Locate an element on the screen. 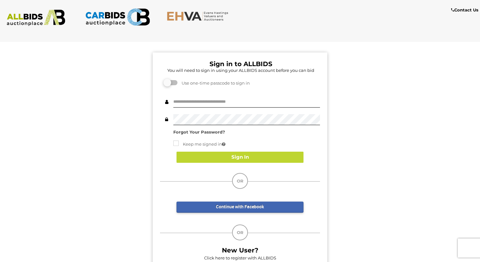  label: Keep me signed in is located at coordinates (199, 144).